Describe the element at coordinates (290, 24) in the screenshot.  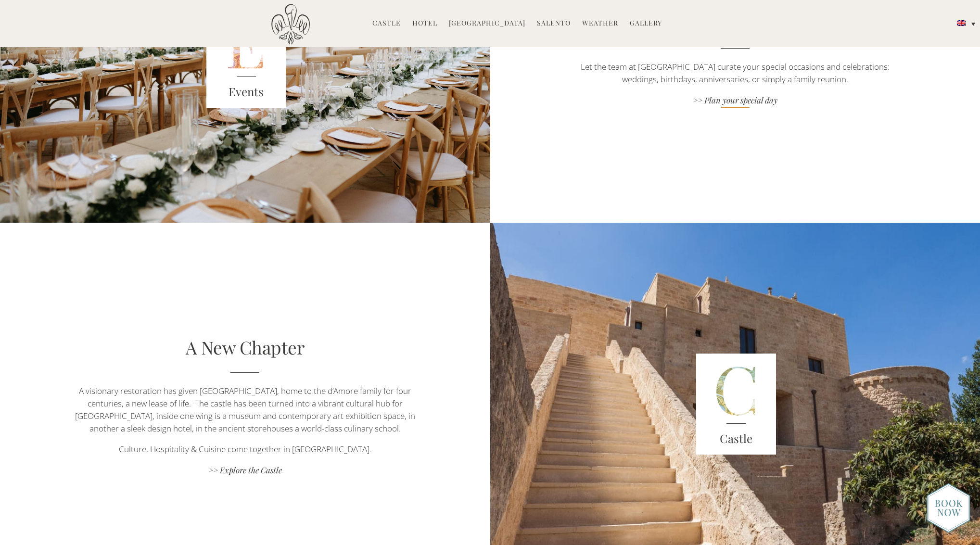
I see `img: Castello di Ugento` at that location.